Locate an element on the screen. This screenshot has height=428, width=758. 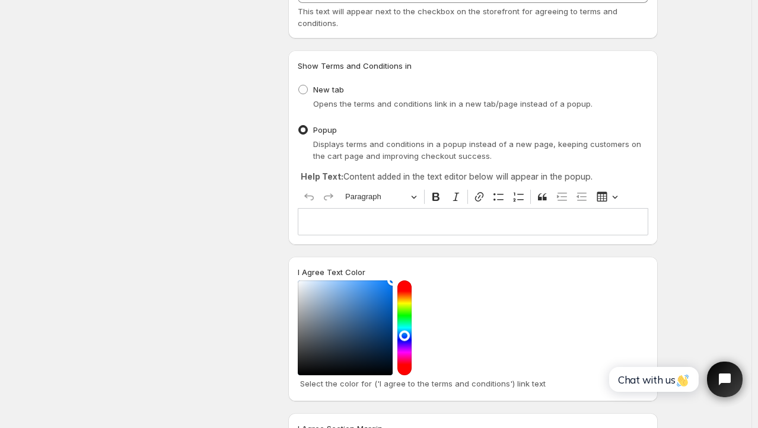
p: Select the color for ('I agree to the terms and conditions') link text is located at coordinates (473, 384).